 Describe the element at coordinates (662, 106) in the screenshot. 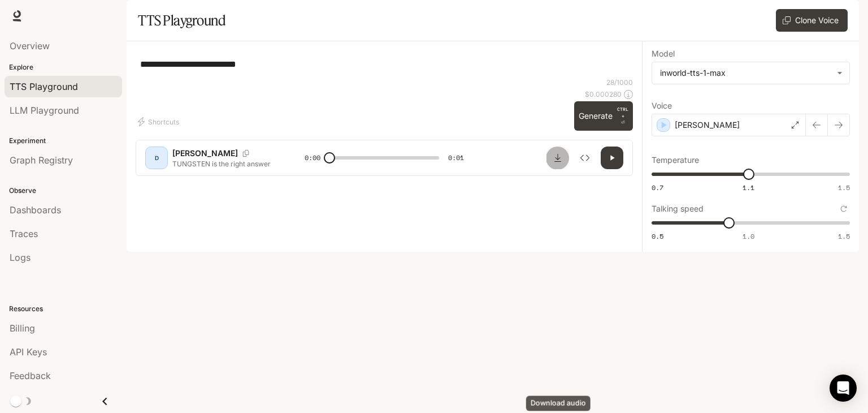

I see `p: Voice` at that location.